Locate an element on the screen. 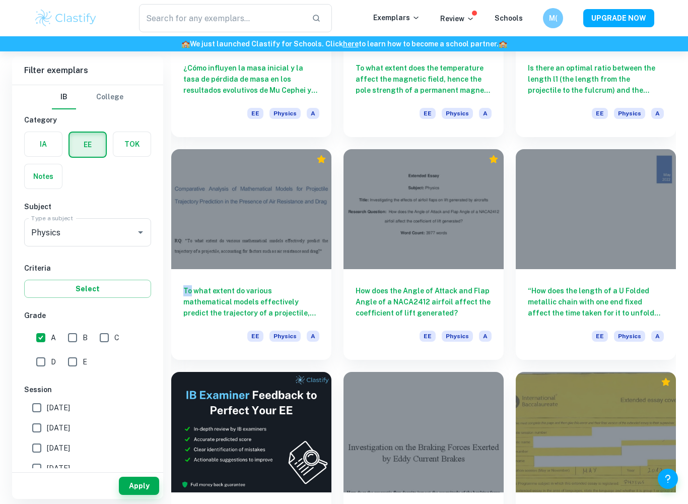 This screenshot has width=688, height=504. a: Schools is located at coordinates (509, 18).